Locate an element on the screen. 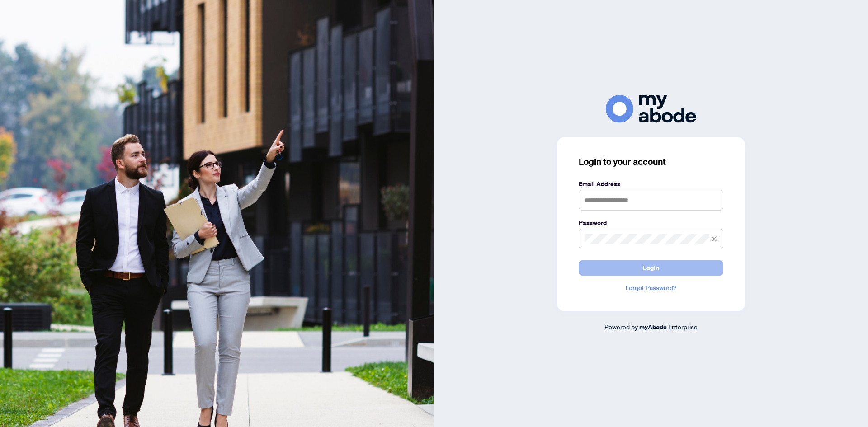 This screenshot has height=427, width=868. a: myAbode is located at coordinates (653, 327).